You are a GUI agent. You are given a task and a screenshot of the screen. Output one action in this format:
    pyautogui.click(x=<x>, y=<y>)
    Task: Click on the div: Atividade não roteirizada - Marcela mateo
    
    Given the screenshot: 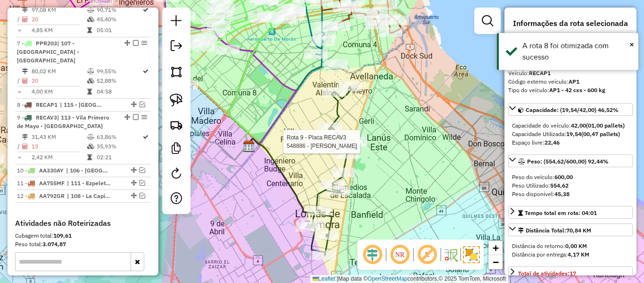 What is the action you would take?
    pyautogui.click(x=221, y=14)
    